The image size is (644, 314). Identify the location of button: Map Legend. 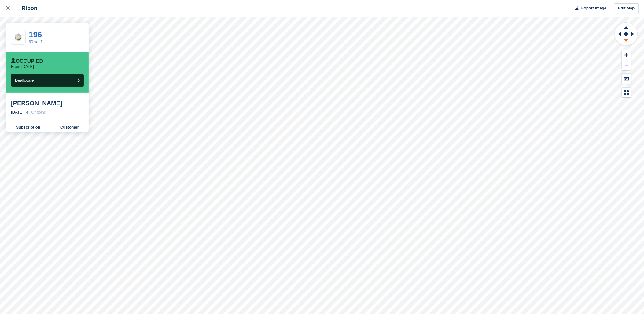
(627, 92).